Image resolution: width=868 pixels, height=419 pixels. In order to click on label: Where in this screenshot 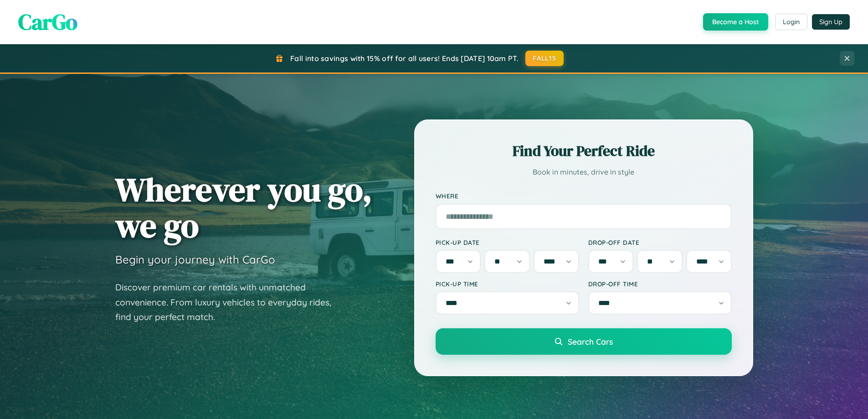, I will do `click(583, 196)`.